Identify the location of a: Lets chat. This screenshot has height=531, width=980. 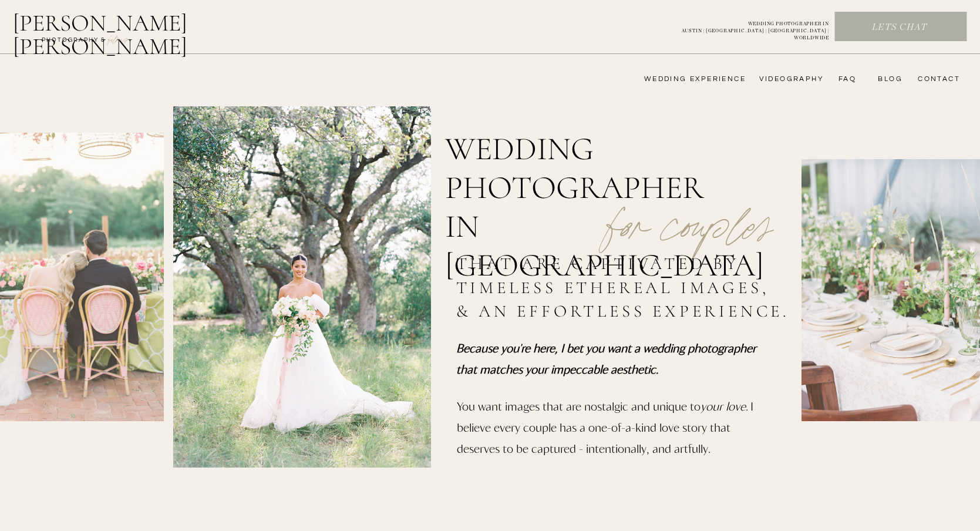
(900, 27).